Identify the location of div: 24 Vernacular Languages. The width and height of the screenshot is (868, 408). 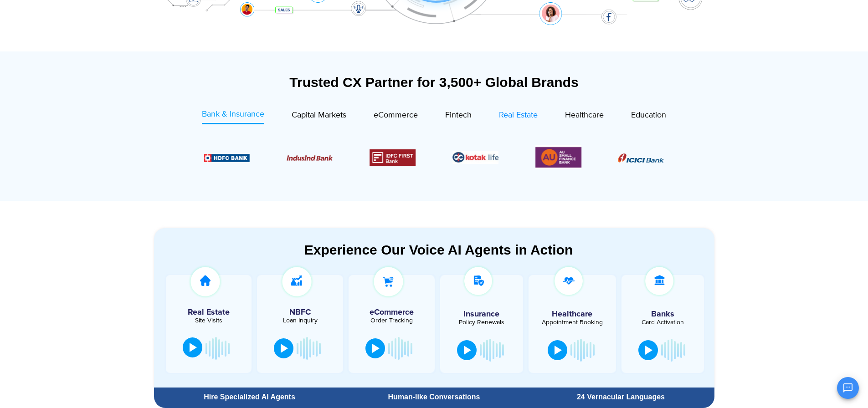
(620, 397).